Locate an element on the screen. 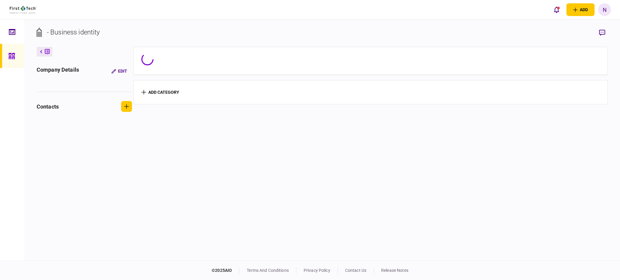  div: company details is located at coordinates (58, 71).